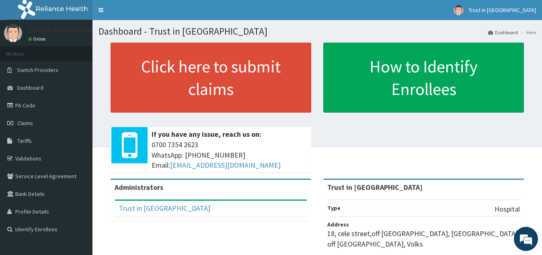 The width and height of the screenshot is (542, 255). I want to click on a: Online, so click(38, 39).